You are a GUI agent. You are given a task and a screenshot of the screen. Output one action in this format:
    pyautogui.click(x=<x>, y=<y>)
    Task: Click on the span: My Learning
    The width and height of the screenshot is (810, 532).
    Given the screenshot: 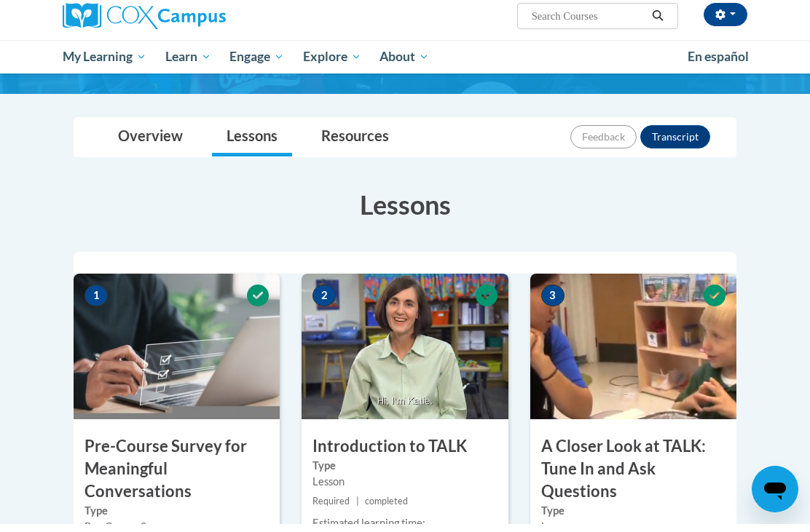 What is the action you would take?
    pyautogui.click(x=104, y=65)
    